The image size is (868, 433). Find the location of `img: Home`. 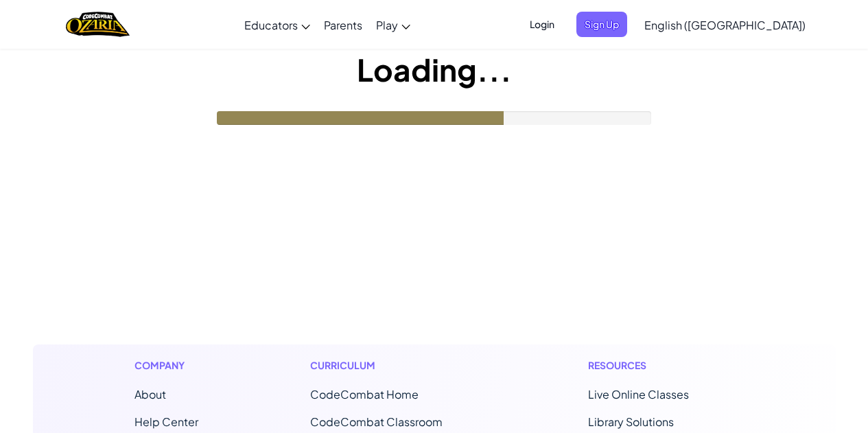

img: Home is located at coordinates (97, 24).